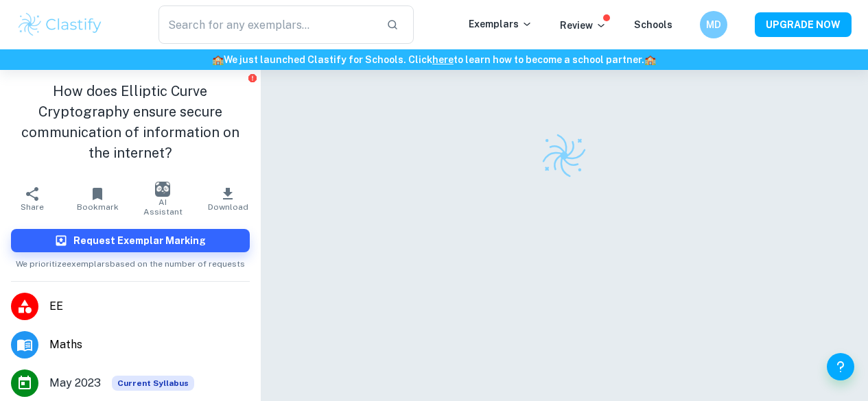 The height and width of the screenshot is (401, 868). What do you see at coordinates (840, 367) in the screenshot?
I see `button: Help and Feedback` at bounding box center [840, 367].